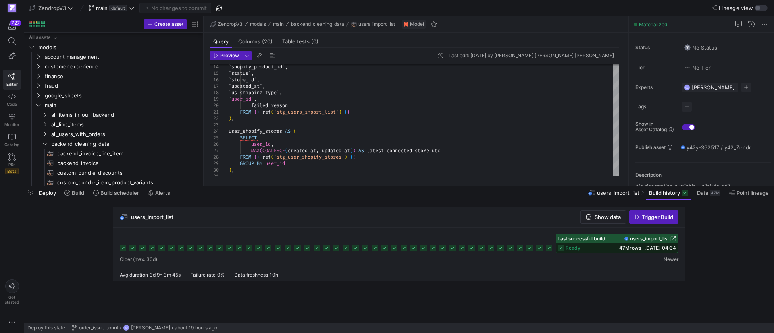 This screenshot has height=333, width=774. I want to click on a: Catalog, so click(12, 140).